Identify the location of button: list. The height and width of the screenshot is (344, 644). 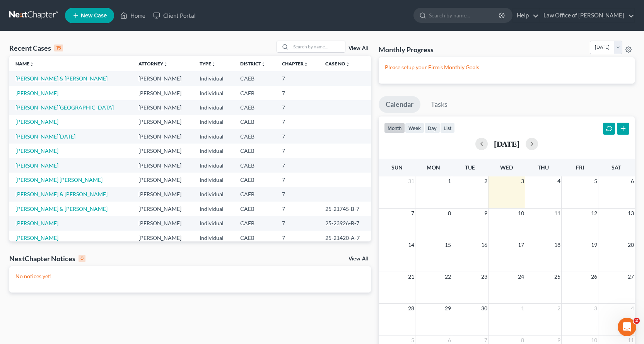
(448, 128).